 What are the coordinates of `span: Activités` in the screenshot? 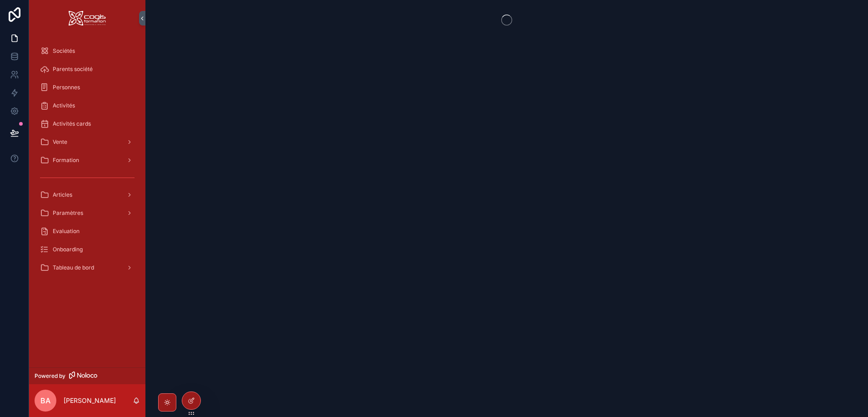 It's located at (64, 105).